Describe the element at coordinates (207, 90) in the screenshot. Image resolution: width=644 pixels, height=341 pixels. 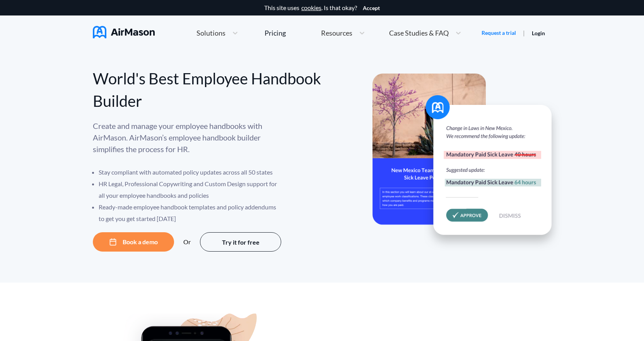
I see `div: World's Best Employee Handbook Builder` at that location.